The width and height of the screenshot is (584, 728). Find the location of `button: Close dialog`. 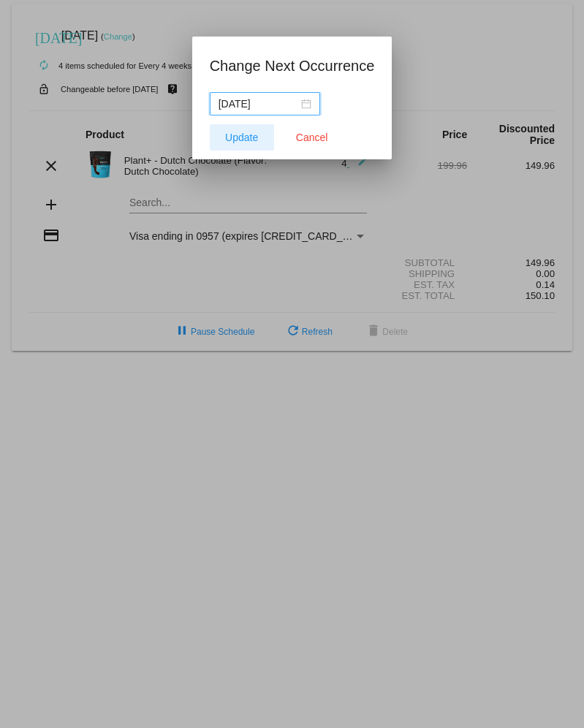

button: Close dialog is located at coordinates (312, 137).